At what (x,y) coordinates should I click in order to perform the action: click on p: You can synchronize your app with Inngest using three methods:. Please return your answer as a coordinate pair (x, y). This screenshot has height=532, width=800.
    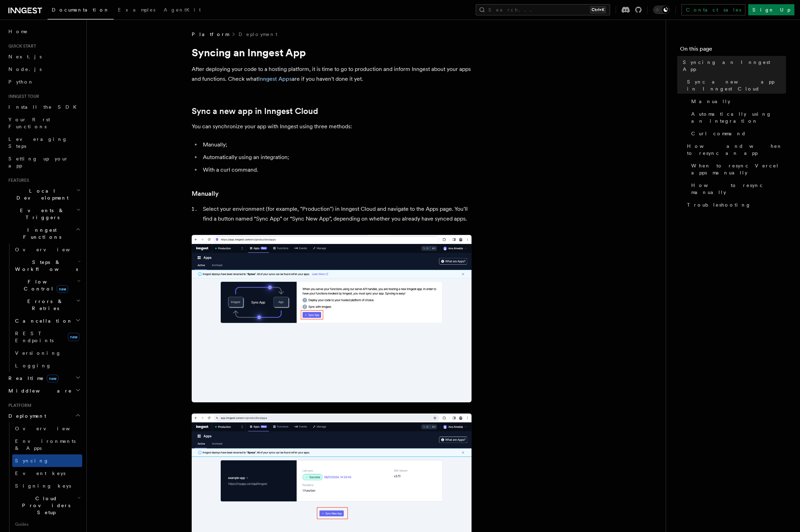
    Looking at the image, I should click on (332, 127).